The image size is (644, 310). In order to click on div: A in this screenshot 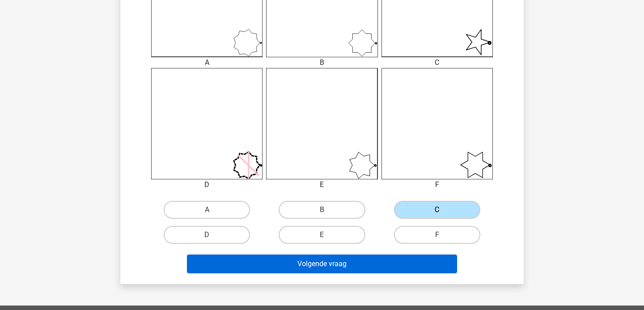, I will do `click(207, 62)`.